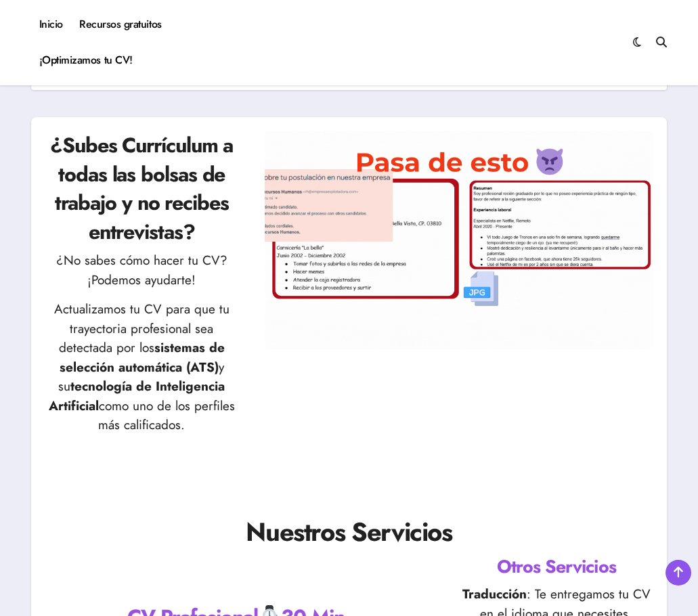  I want to click on h3: Otros Servicios, so click(556, 567).